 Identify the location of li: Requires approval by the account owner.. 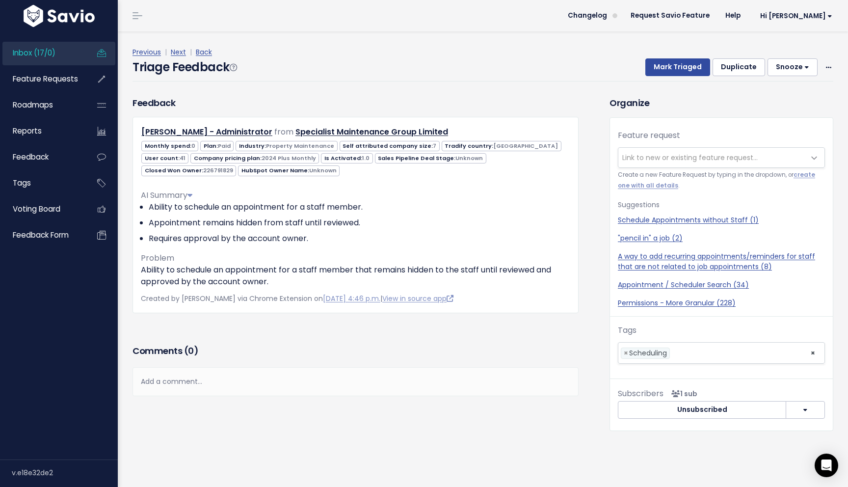
(359, 238).